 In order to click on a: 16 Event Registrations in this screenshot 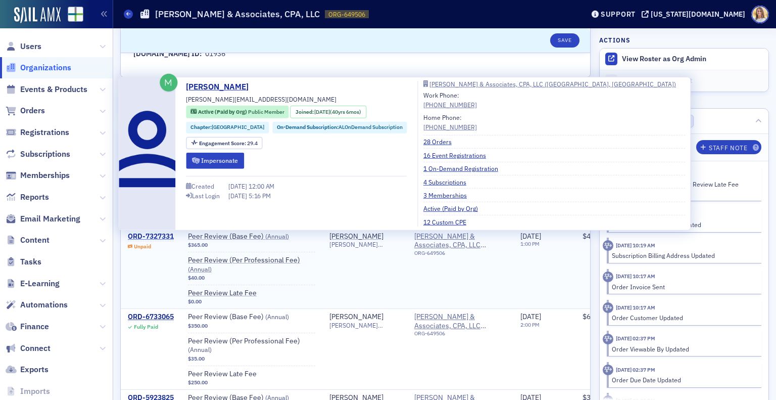, I will do `click(458, 155)`.